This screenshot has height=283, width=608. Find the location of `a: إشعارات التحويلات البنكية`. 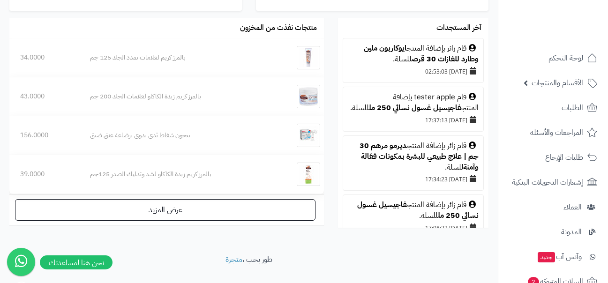

a: إشعارات التحويلات البنكية is located at coordinates (553, 182).